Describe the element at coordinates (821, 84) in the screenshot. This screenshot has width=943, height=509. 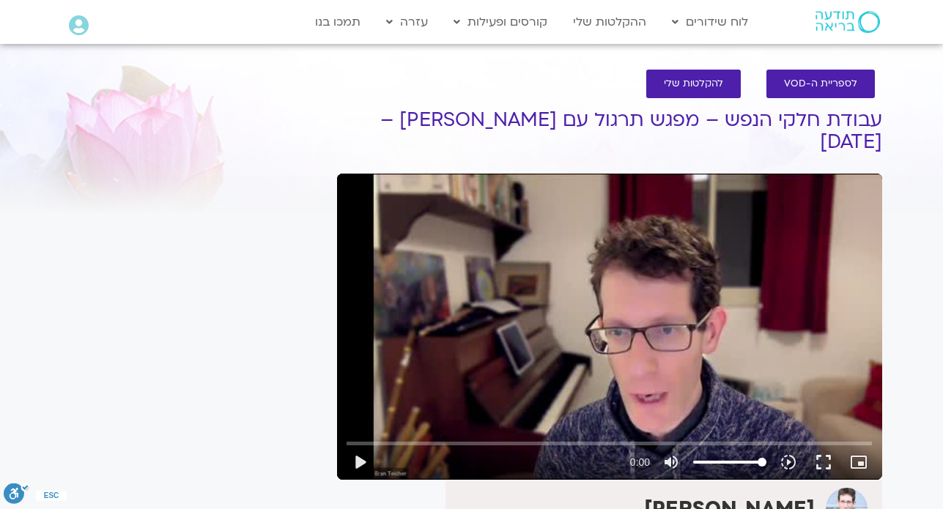
I see `a: לספריית ה-VOD` at that location.